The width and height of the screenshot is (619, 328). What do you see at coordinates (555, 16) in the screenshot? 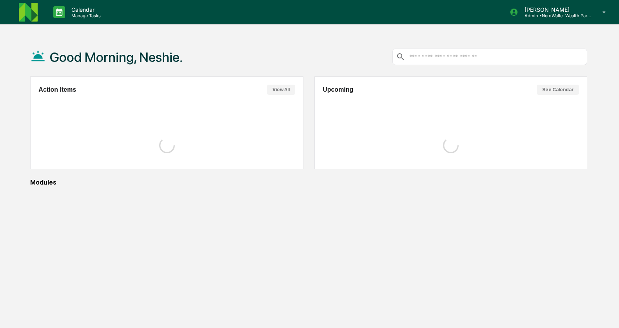
I see `p: Admin • NerdWallet Wealth Partners` at bounding box center [555, 16].